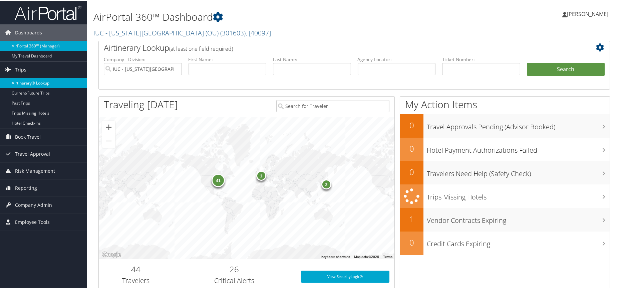 The image size is (619, 288). I want to click on h1: My Action Items, so click(505, 104).